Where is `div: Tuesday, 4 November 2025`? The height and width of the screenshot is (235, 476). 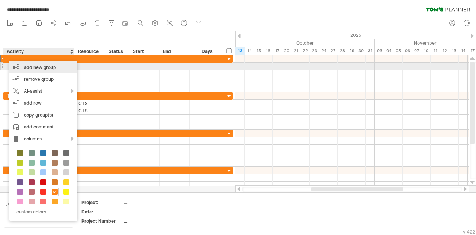
div: Tuesday, 4 November 2025 is located at coordinates (389, 51).